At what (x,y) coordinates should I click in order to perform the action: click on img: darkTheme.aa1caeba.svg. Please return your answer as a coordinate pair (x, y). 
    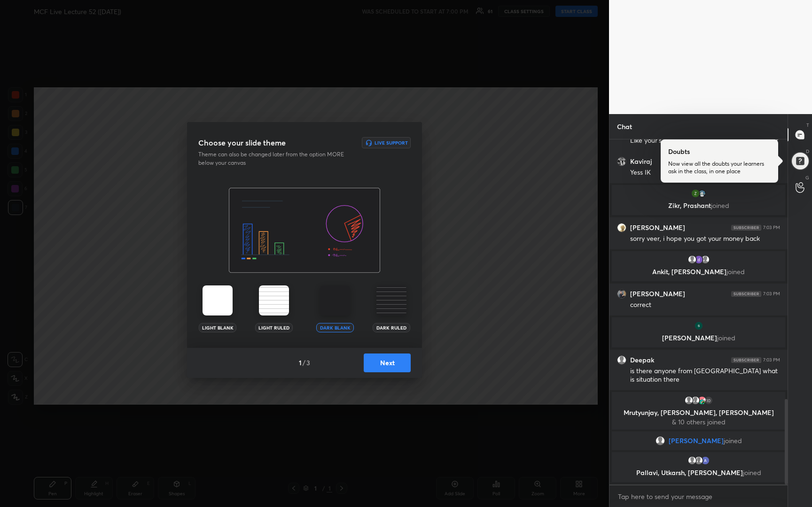
    Looking at the image, I should click on (335, 300).